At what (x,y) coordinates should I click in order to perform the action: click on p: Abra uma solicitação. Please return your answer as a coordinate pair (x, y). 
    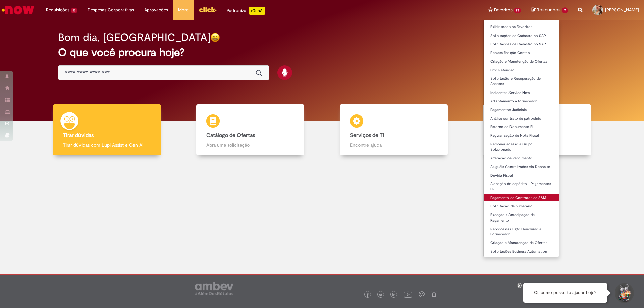
    Looking at the image, I should click on (250, 145).